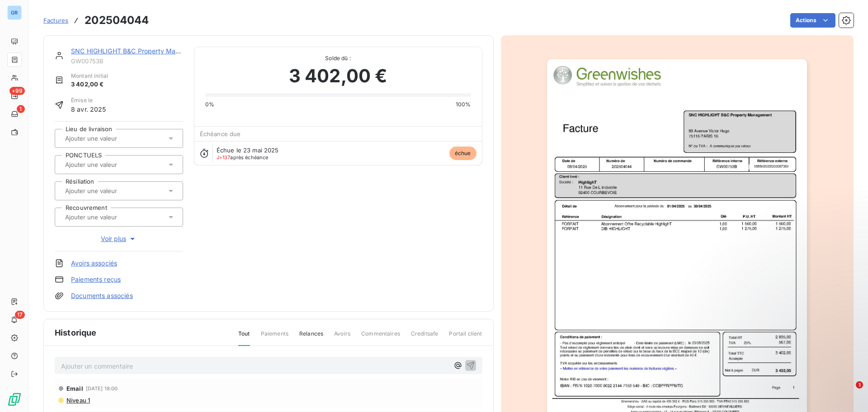 The image size is (868, 412). What do you see at coordinates (75, 388) in the screenshot?
I see `span: Email` at bounding box center [75, 388].